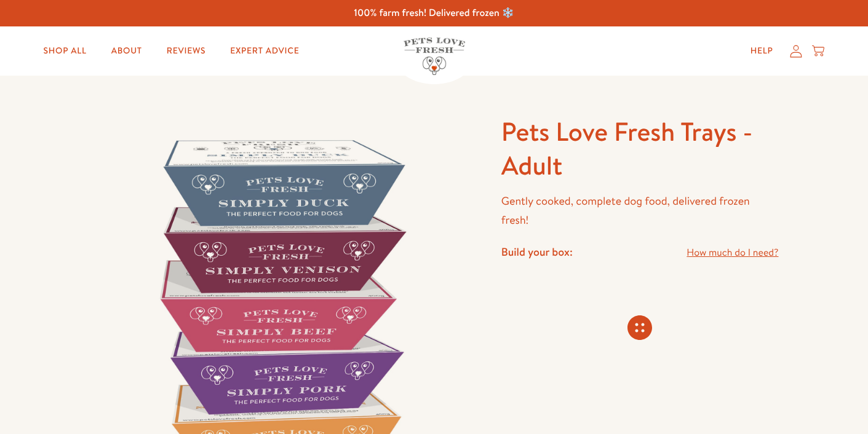 This screenshot has width=868, height=434. What do you see at coordinates (639, 148) in the screenshot?
I see `h1: Pets Love Fresh Trays - Adult` at bounding box center [639, 148].